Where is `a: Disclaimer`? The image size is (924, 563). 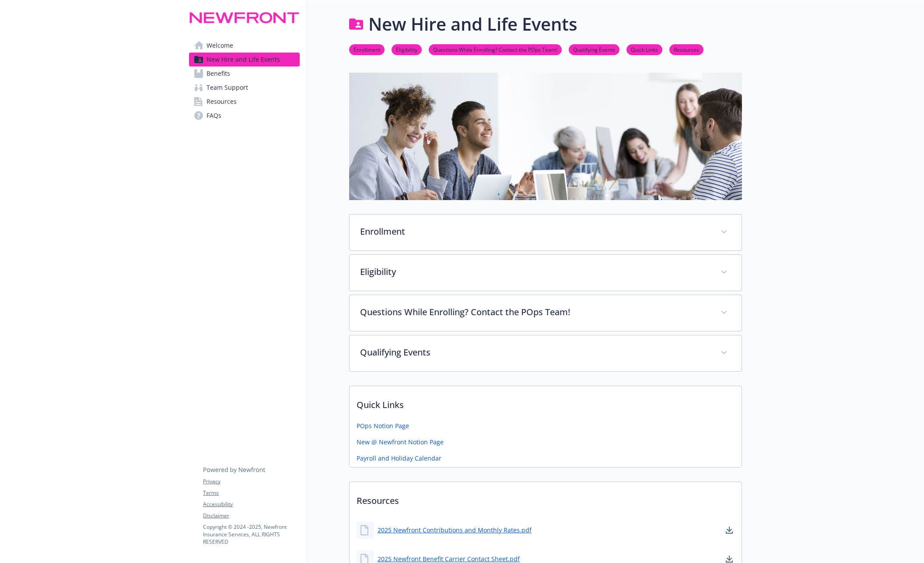 a: Disclaimer is located at coordinates (251, 515).